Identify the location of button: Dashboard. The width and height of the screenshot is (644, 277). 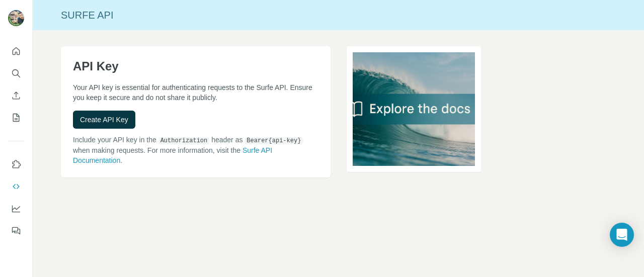
(16, 209).